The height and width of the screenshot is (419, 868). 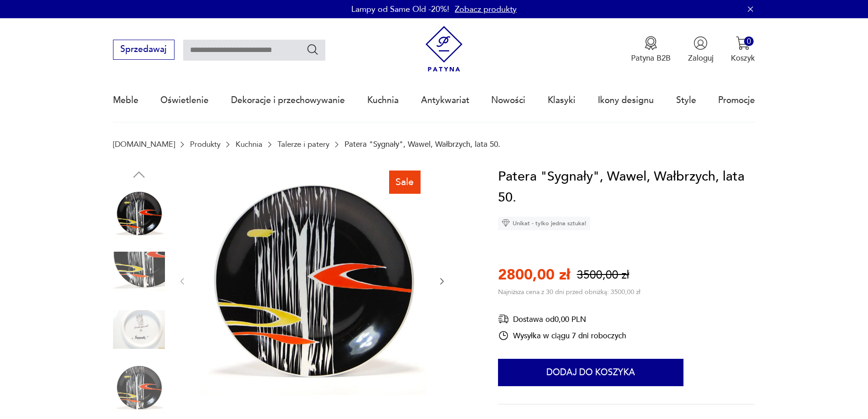 What do you see at coordinates (743, 43) in the screenshot?
I see `img: Ikona koszyka` at bounding box center [743, 43].